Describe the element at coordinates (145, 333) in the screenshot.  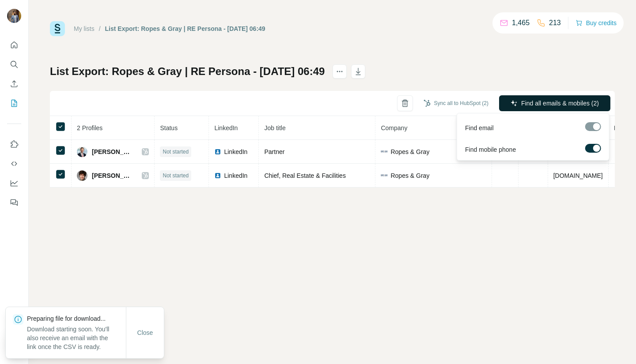
I see `span: Close` at that location.